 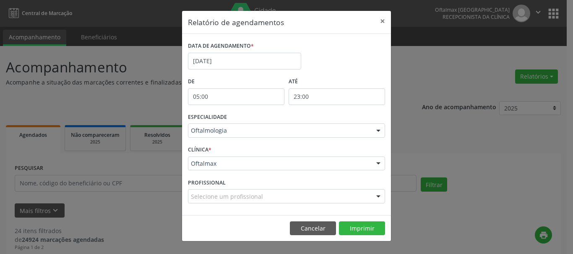 What do you see at coordinates (207, 183) in the screenshot?
I see `label: PROFISSIONAL` at bounding box center [207, 183].